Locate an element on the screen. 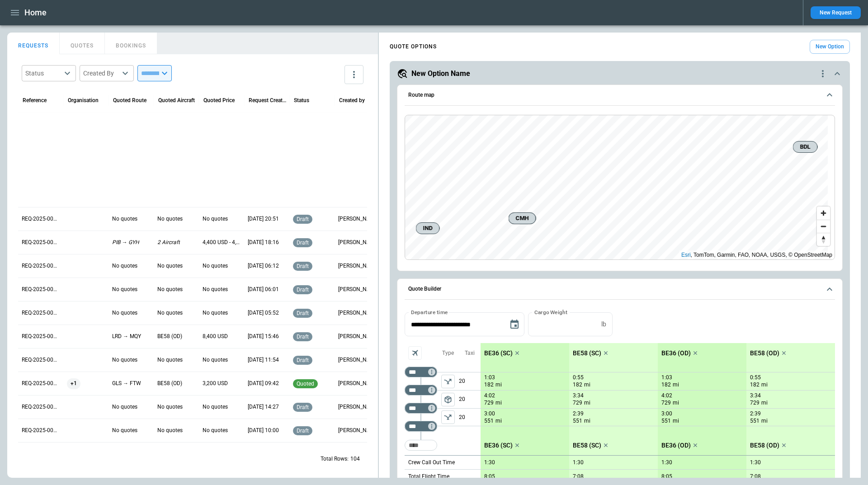  canvas: Map is located at coordinates (616, 188).